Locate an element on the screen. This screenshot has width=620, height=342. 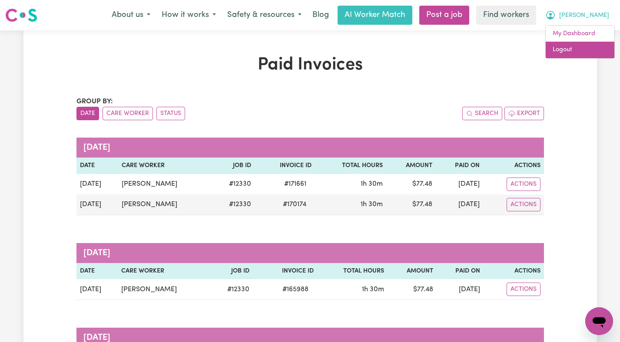
button: Export is located at coordinates (524, 113).